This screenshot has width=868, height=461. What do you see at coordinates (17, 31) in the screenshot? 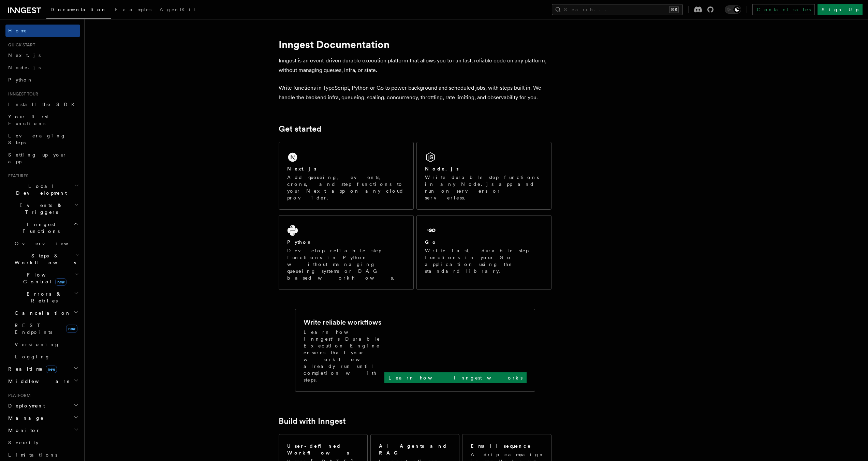
I see `span: Home` at bounding box center [17, 31].